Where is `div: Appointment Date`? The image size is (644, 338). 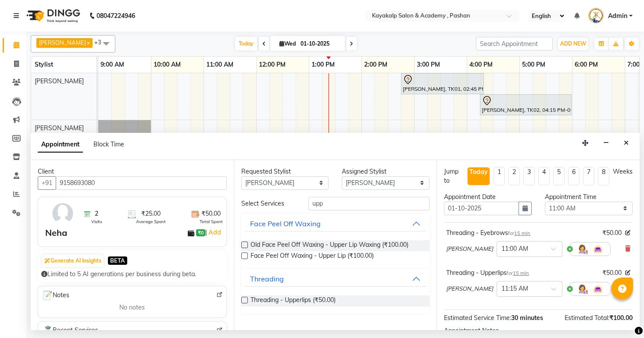
div: Appointment Date is located at coordinates (488, 197).